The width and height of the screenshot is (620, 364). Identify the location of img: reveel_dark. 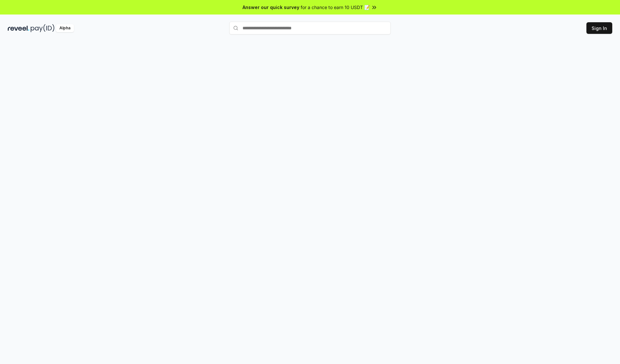
(19, 28).